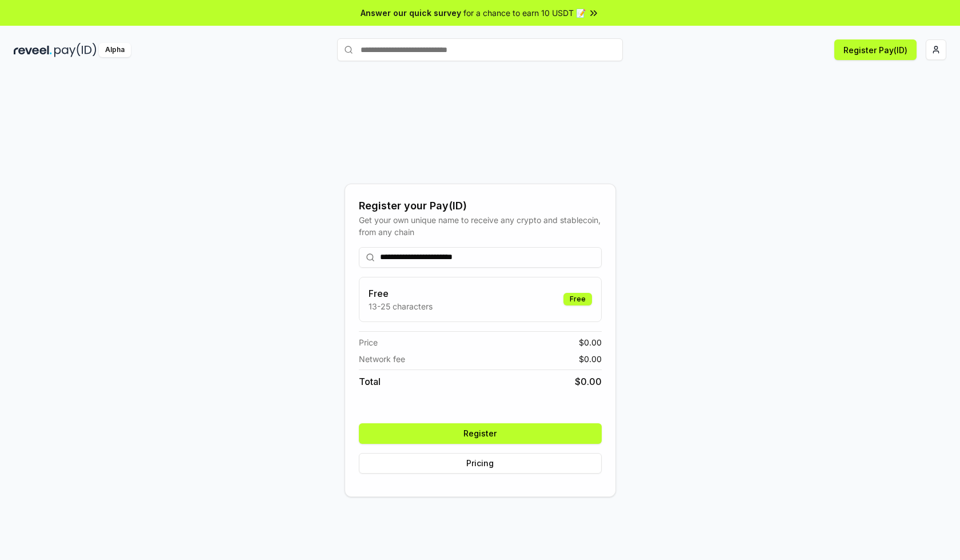 This screenshot has width=960, height=560. What do you see at coordinates (480, 206) in the screenshot?
I see `div: Register your Pay(ID)` at bounding box center [480, 206].